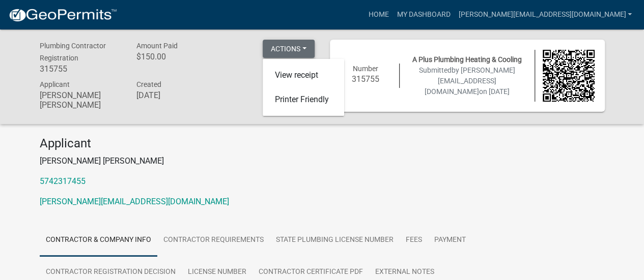  I want to click on h4: Applicant, so click(323, 144).